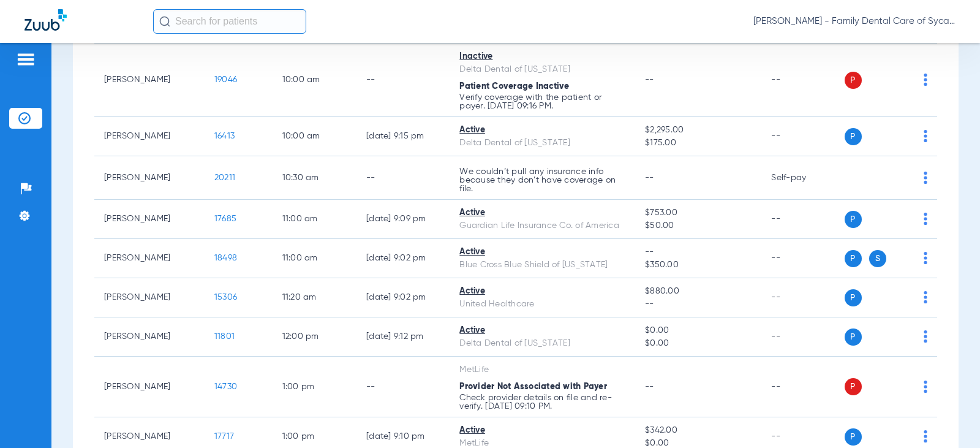  Describe the element at coordinates (225, 218) in the screenshot. I see `span: 17685` at that location.